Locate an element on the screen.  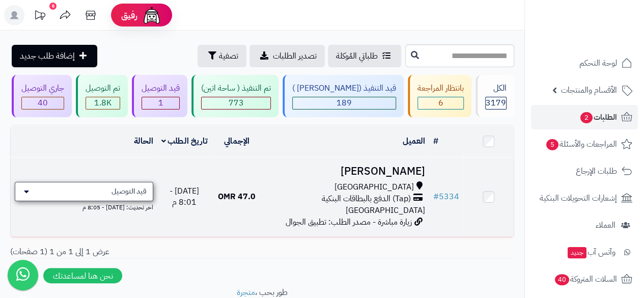
span: 1 is located at coordinates (161, 103).